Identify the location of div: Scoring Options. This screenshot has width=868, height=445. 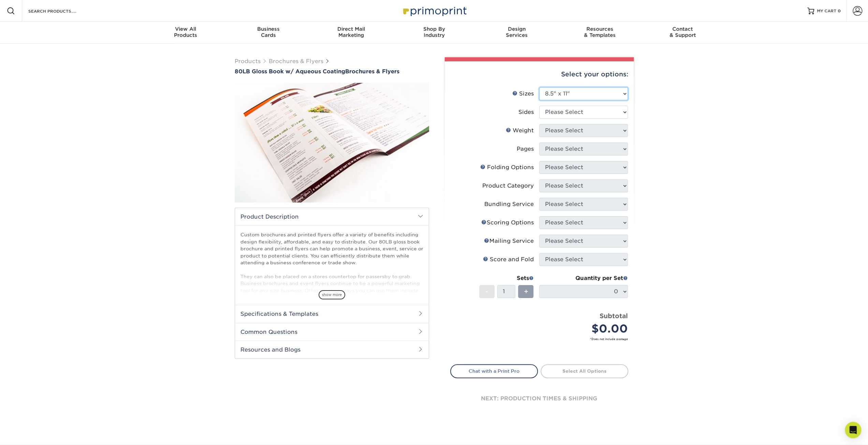
(508, 223).